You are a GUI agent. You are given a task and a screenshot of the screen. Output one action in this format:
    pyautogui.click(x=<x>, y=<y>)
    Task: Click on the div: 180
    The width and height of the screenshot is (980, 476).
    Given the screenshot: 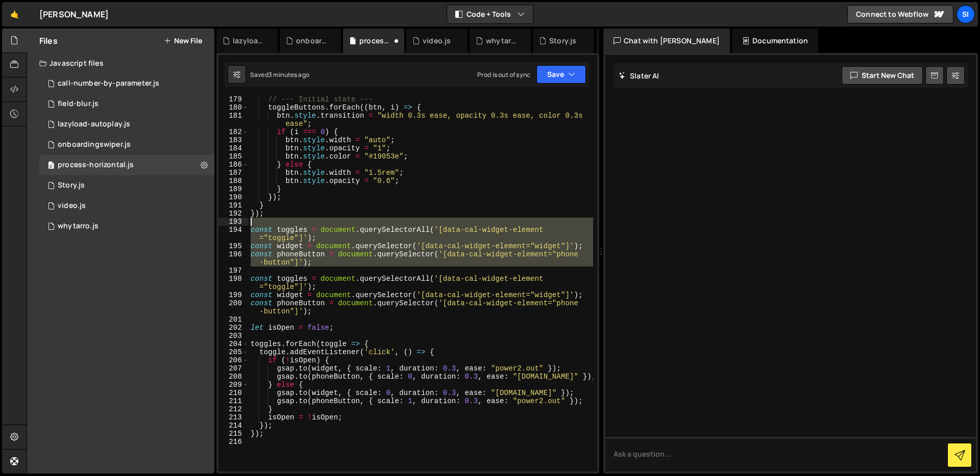 What is the action you would take?
    pyautogui.click(x=233, y=108)
    